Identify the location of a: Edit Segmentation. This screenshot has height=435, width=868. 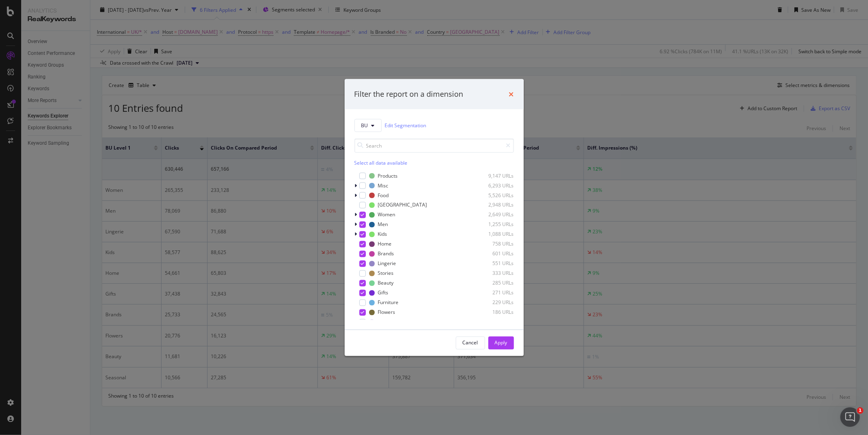
(406, 125).